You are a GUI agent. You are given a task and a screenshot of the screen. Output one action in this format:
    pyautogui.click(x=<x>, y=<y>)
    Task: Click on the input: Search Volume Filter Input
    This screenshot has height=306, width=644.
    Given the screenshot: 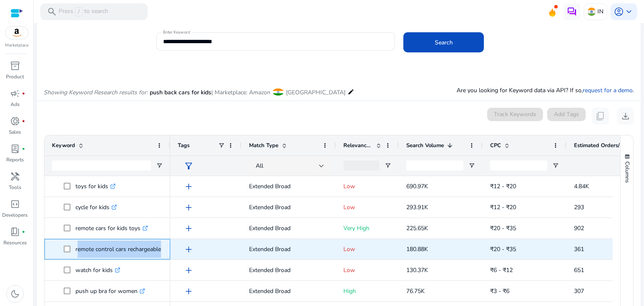 What is the action you would take?
    pyautogui.click(x=435, y=166)
    